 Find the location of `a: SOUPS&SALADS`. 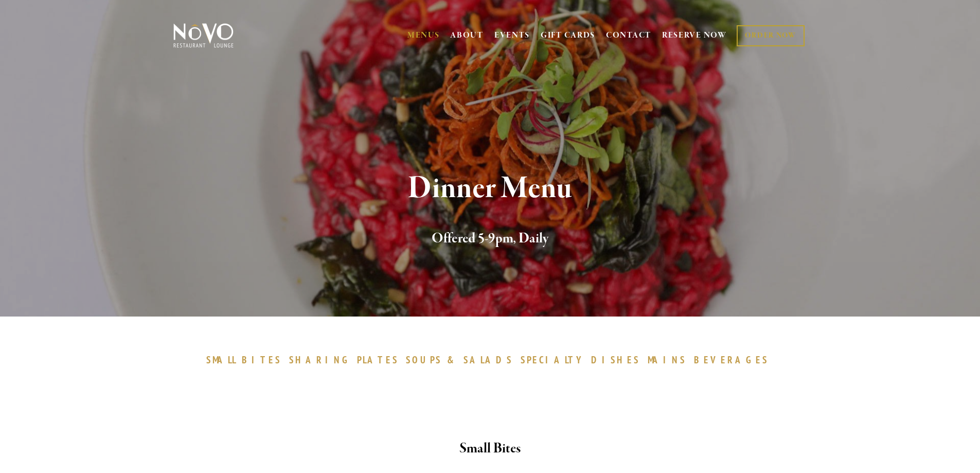

a: SOUPS&SALADS is located at coordinates (462, 360).